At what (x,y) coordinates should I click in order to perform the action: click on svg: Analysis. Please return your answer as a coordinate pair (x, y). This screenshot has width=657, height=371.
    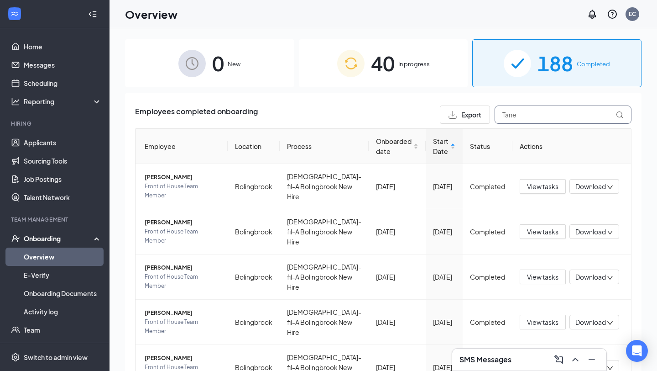
    Looking at the image, I should click on (16, 101).